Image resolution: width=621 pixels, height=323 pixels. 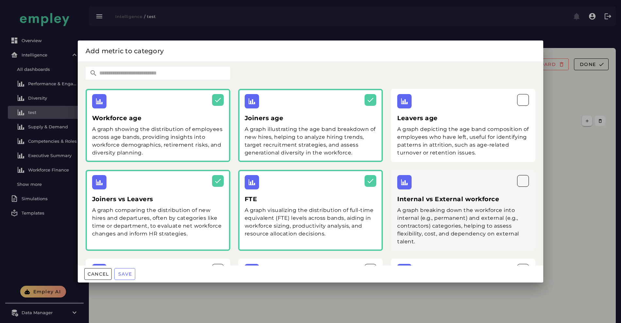 I want to click on div: A graph showing the distribution of employees across age bands, providing insights into workforce..., so click(x=158, y=141).